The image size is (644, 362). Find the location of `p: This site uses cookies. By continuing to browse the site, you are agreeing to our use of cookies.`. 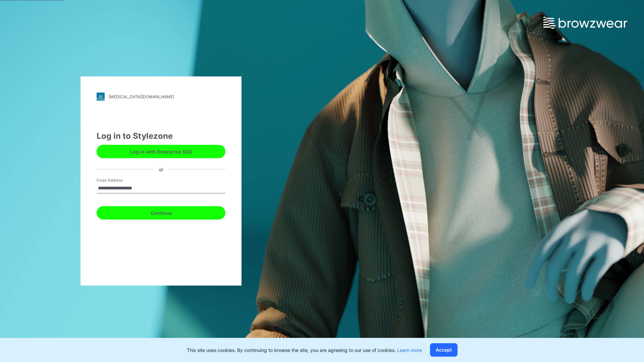

p: This site uses cookies. By continuing to browse the site, you are agreeing to our use of cookies. is located at coordinates (305, 350).